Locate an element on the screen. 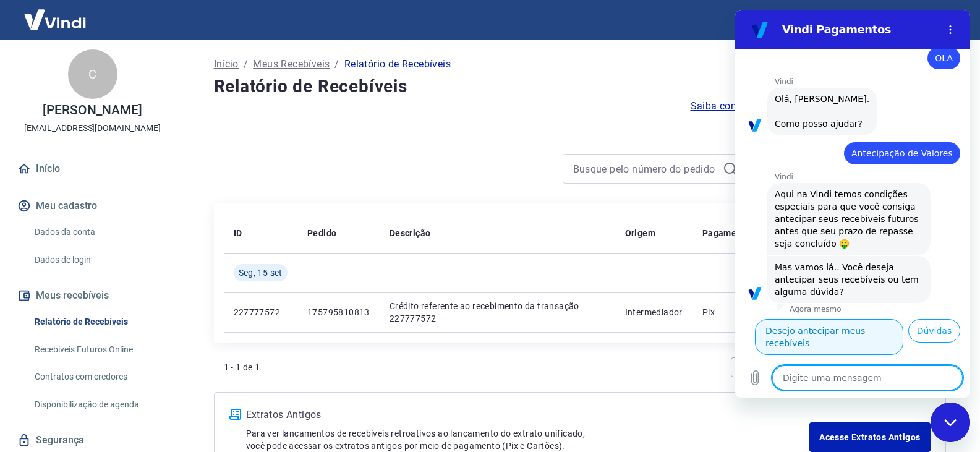  ul: Pagination is located at coordinates (831, 367).